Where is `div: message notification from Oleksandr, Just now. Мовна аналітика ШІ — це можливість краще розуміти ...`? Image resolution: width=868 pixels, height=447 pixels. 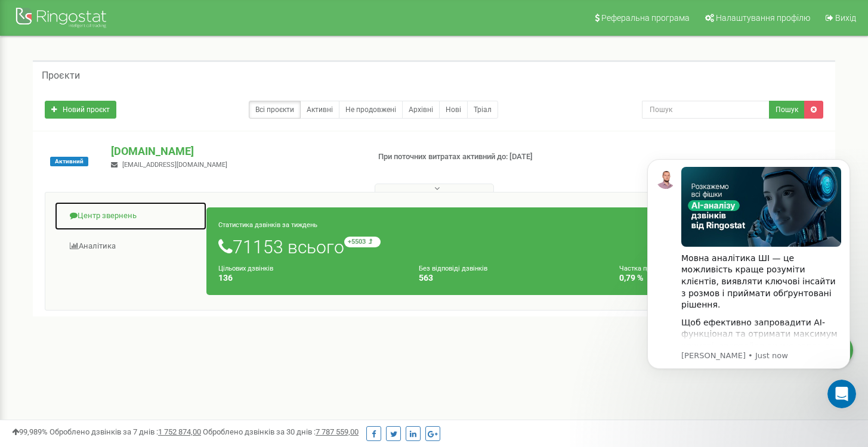 div: message notification from Oleksandr, Just now. Мовна аналітика ШІ — це можливість краще розуміти ... is located at coordinates (119, 123).